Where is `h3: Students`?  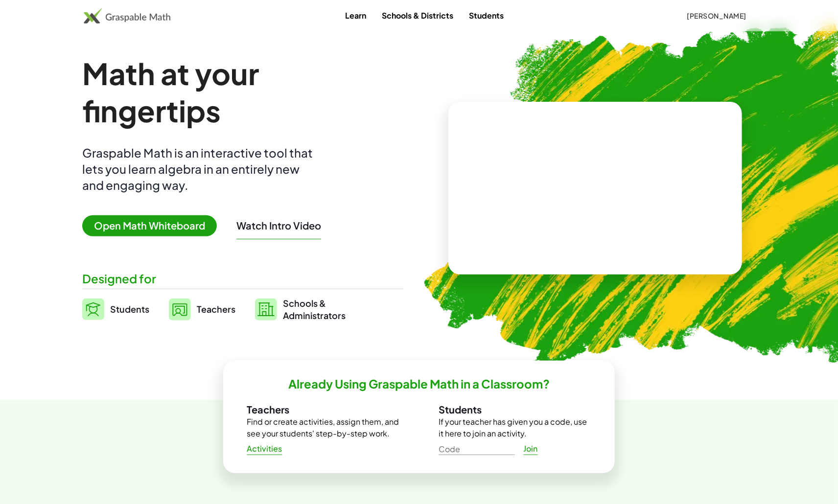 h3: Students is located at coordinates (515, 409).